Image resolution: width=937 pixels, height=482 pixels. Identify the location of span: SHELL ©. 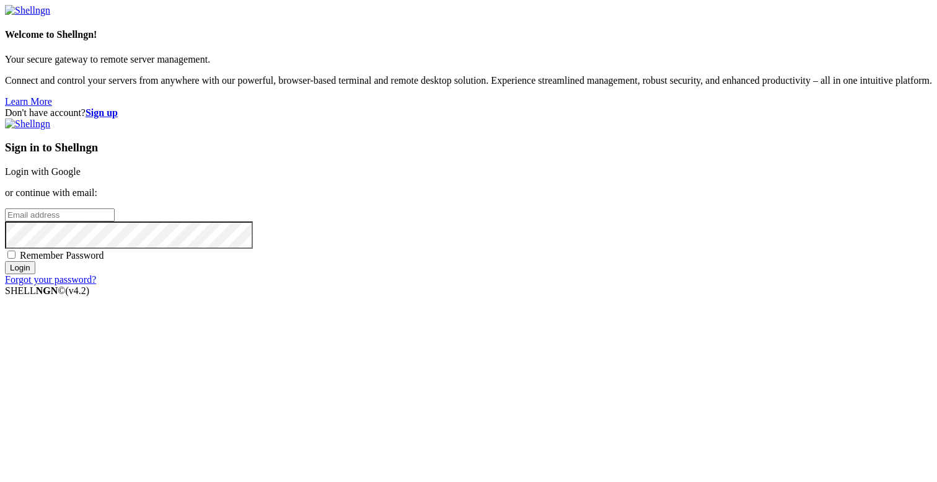
(47, 290).